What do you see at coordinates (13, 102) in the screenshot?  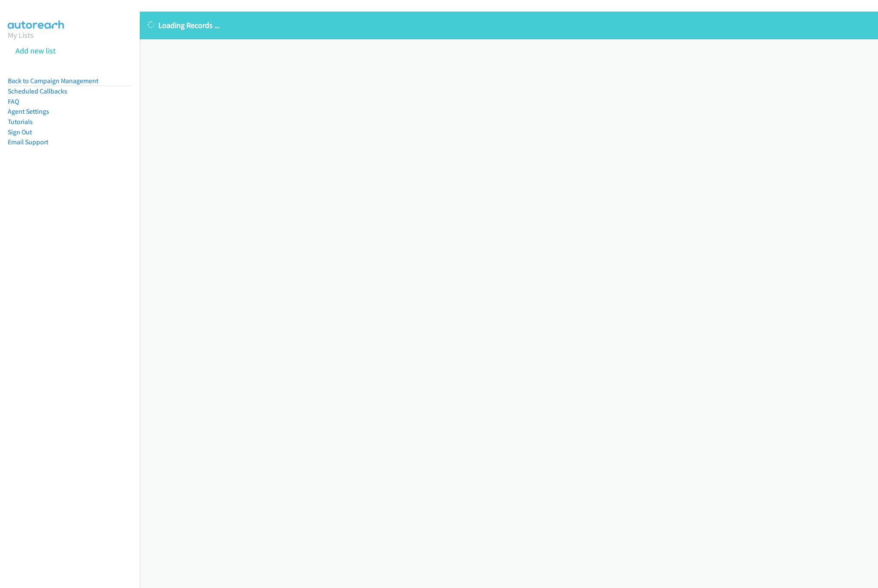 I see `a: FAQ` at bounding box center [13, 102].